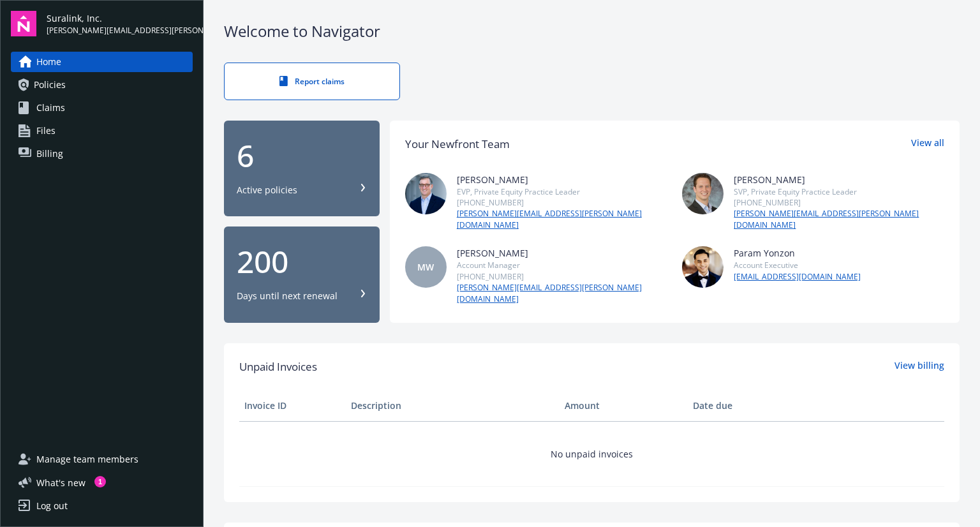  What do you see at coordinates (50, 154) in the screenshot?
I see `span: Billing` at bounding box center [50, 154].